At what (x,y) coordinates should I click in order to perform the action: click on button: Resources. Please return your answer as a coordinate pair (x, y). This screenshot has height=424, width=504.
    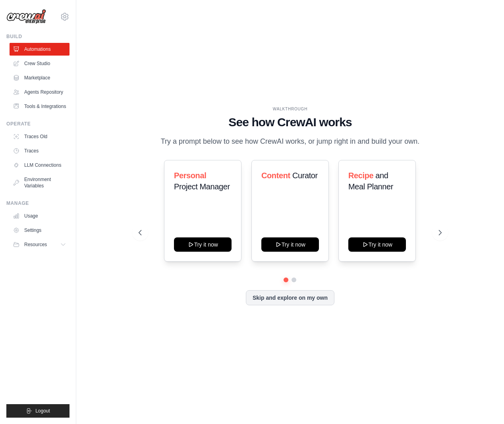
    Looking at the image, I should click on (40, 244).